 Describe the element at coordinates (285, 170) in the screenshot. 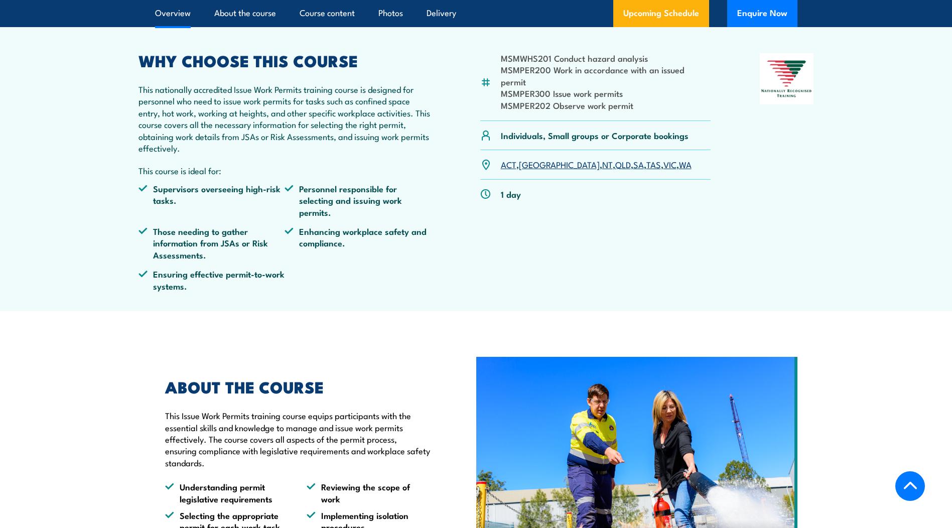

I see `p: This course is ideal for:` at that location.